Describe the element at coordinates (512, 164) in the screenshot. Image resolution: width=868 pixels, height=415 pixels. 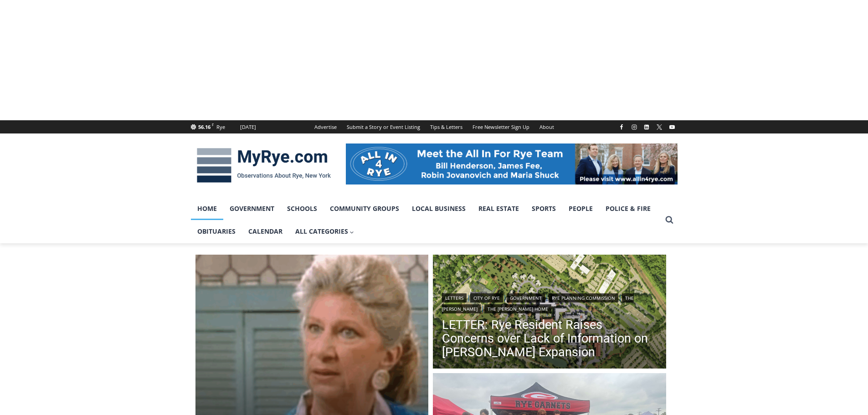
I see `img: All in for Rye` at that location.